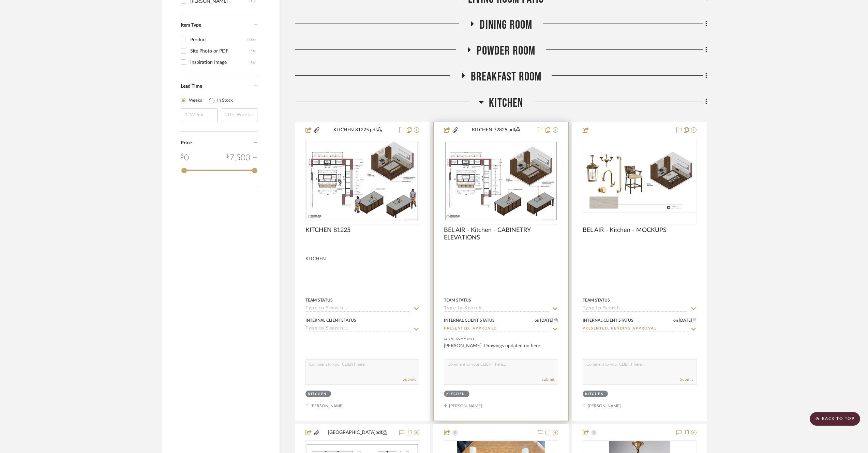  What do you see at coordinates (328, 230) in the screenshot?
I see `span: KITCHEN 81225` at bounding box center [328, 230].